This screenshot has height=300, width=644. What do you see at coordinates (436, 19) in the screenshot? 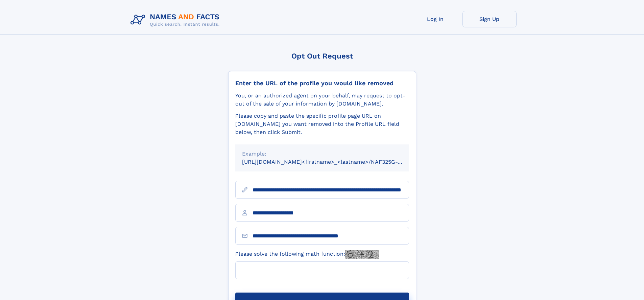
I see `a: Log In` at bounding box center [436, 19].